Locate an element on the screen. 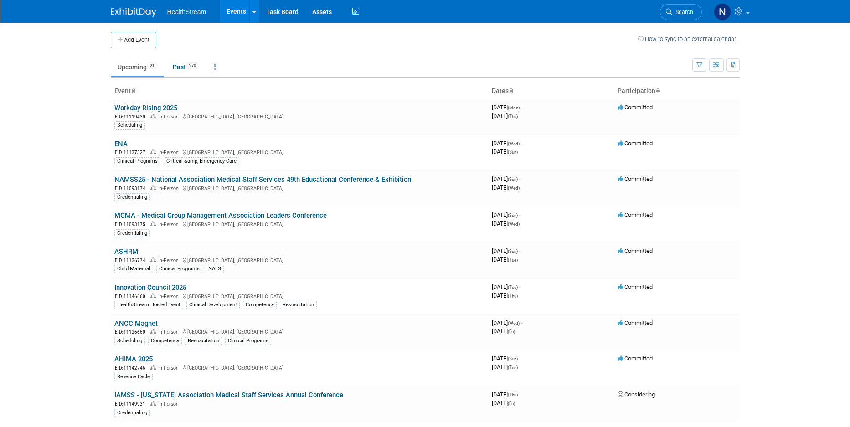 The height and width of the screenshot is (427, 850). img: ExhibitDay is located at coordinates (134, 12).